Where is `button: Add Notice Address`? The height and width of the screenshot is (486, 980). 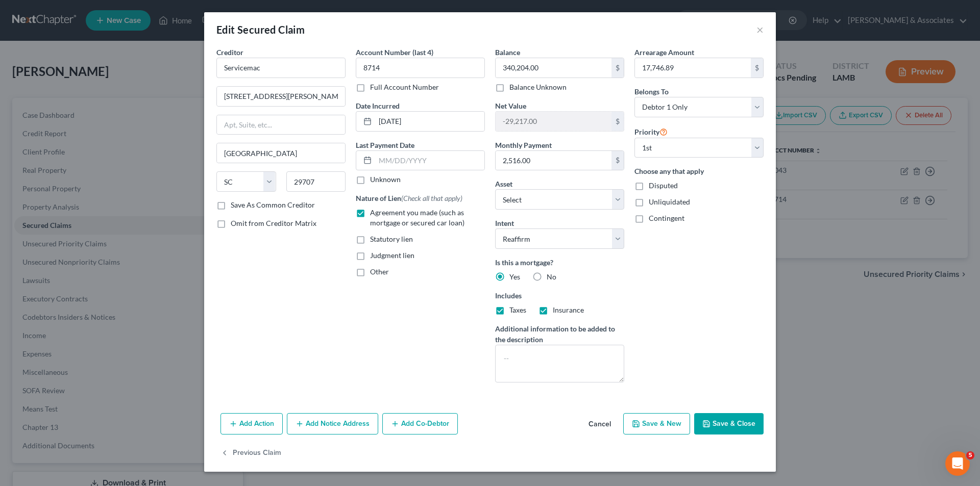 button: Add Notice Address is located at coordinates (332, 424).